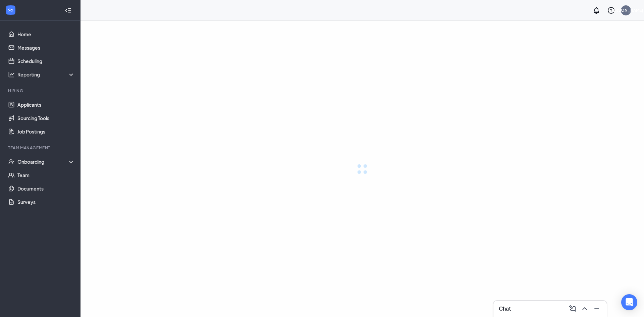 The image size is (644, 317). Describe the element at coordinates (46, 48) in the screenshot. I see `a: Messages` at that location.